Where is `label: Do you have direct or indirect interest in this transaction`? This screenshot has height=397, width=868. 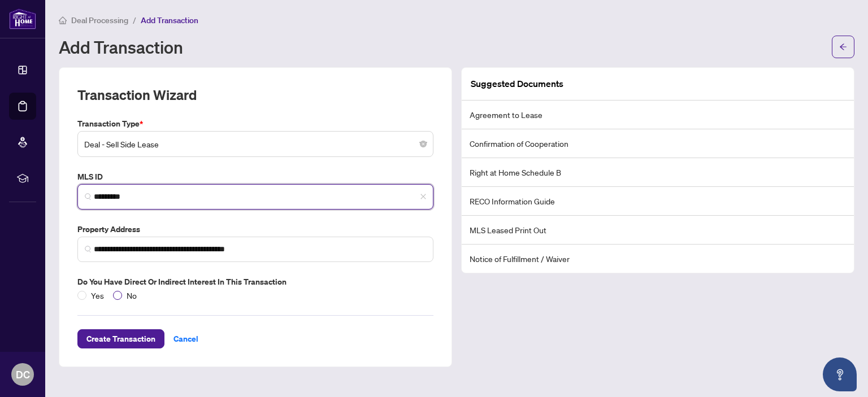 label: Do you have direct or indirect interest in this transaction is located at coordinates (256, 282).